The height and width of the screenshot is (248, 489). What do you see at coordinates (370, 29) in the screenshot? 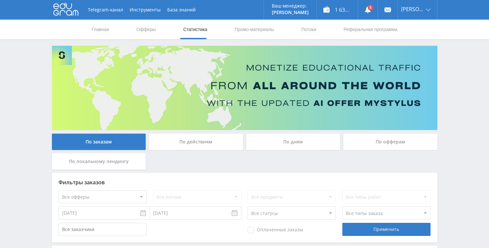
I see `a: Реферальная программа` at bounding box center [370, 29].